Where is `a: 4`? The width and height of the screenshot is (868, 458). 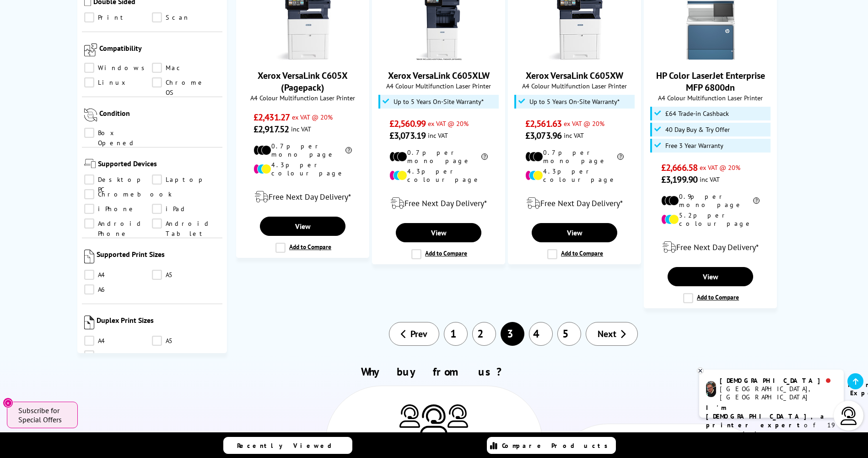 a: 4 is located at coordinates (541, 334).